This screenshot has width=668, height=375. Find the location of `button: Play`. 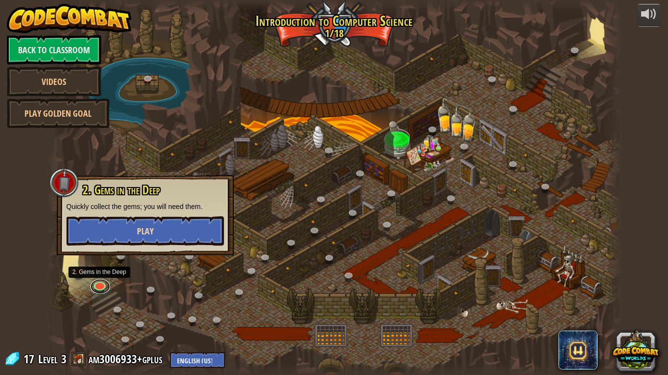

button: Play is located at coordinates (145, 231).